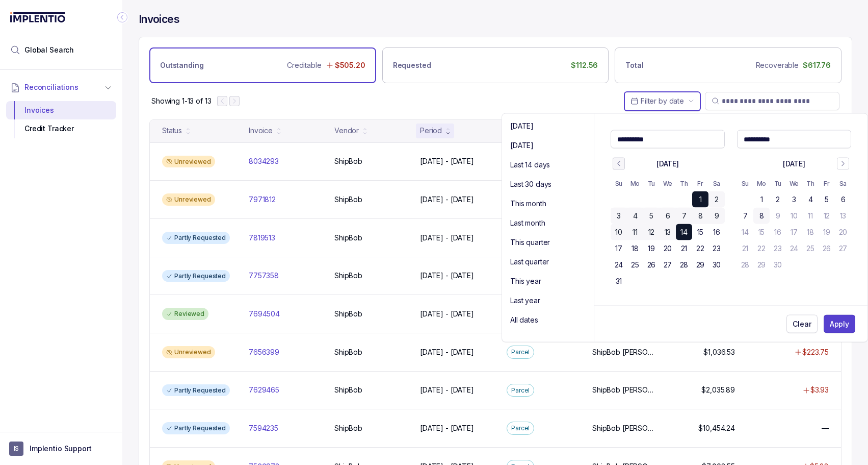 This screenshot has height=465, width=868. Describe the element at coordinates (412, 65) in the screenshot. I see `p: Requested` at that location.